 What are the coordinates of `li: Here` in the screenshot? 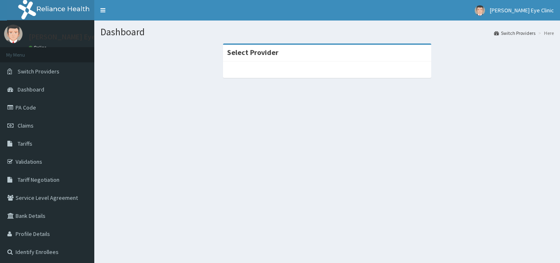 It's located at (545, 33).